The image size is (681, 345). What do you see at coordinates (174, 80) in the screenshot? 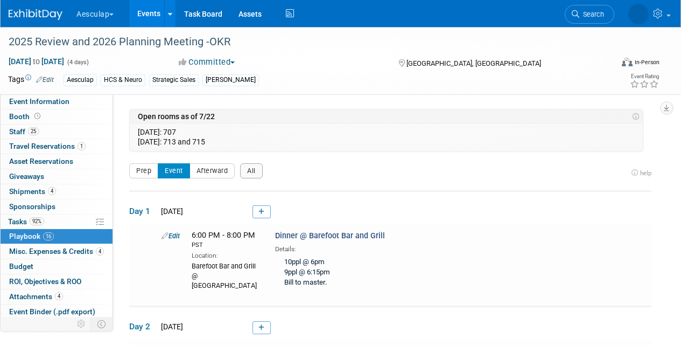
I see `div: Strategic Sales` at bounding box center [174, 80].